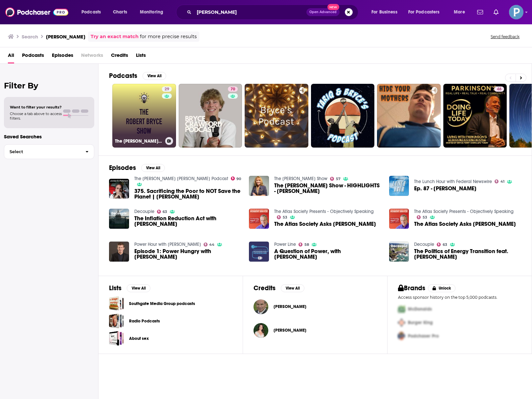  I want to click on span: For Podcasters, so click(424, 12).